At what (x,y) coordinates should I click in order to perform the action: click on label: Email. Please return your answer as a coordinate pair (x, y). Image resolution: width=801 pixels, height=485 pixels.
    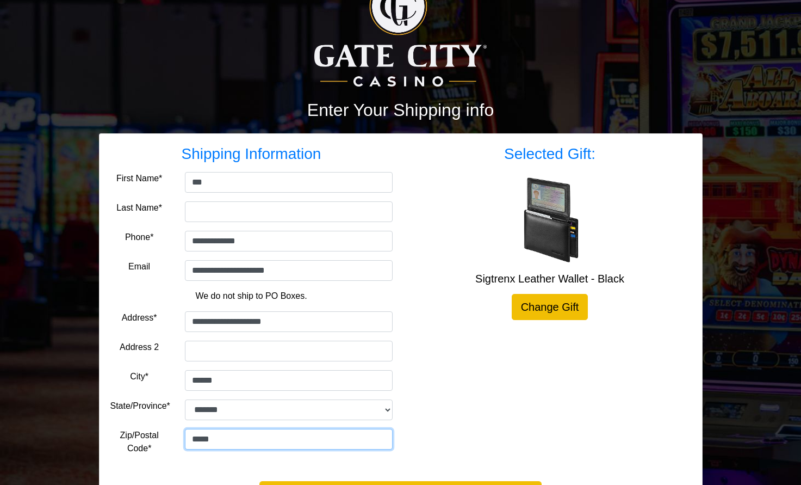
    Looking at the image, I should click on (139, 267).